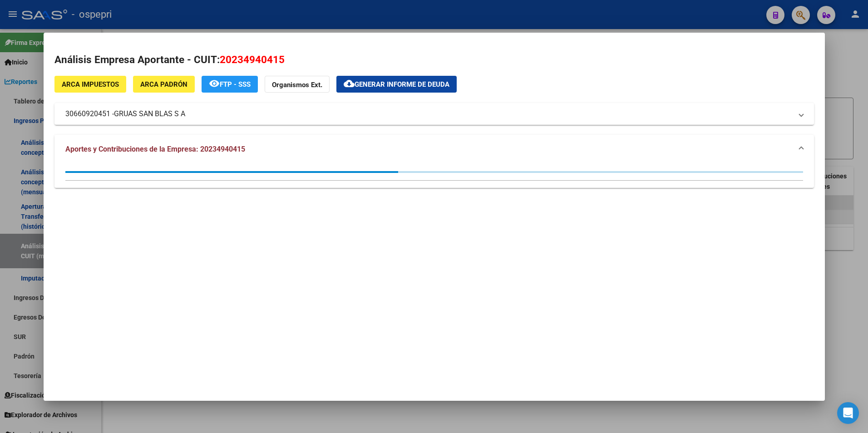 This screenshot has height=433, width=868. What do you see at coordinates (434, 114) in the screenshot?
I see `mat-expansion-panel-header: 30660920451 -GRUAS SAN BLAS S A` at bounding box center [434, 114].